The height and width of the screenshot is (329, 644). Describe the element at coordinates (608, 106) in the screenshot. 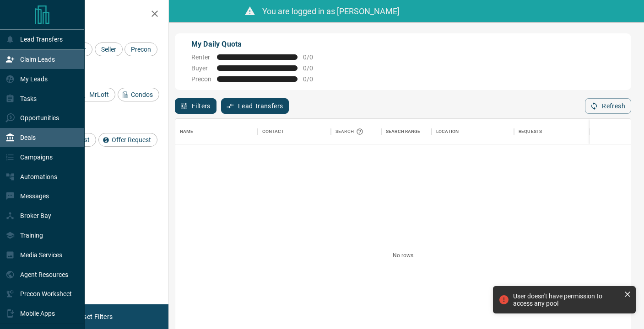

I see `button: Refresh` at that location.